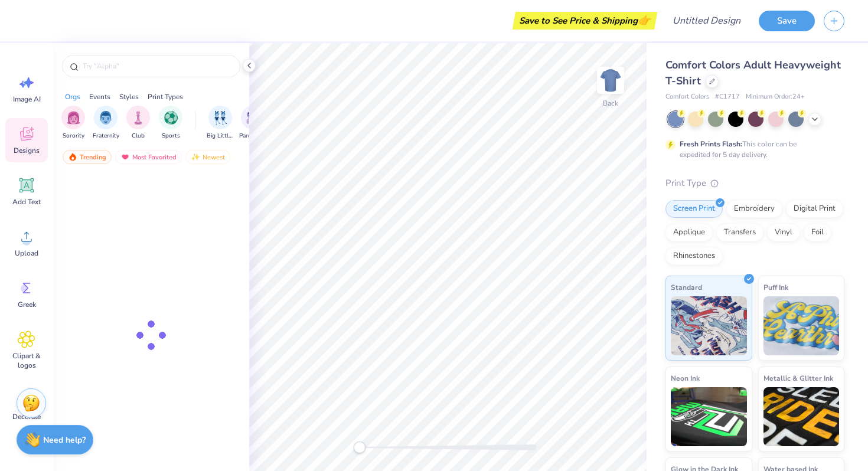 This screenshot has height=471, width=868. What do you see at coordinates (689, 232) in the screenshot?
I see `div: Applique` at bounding box center [689, 232].